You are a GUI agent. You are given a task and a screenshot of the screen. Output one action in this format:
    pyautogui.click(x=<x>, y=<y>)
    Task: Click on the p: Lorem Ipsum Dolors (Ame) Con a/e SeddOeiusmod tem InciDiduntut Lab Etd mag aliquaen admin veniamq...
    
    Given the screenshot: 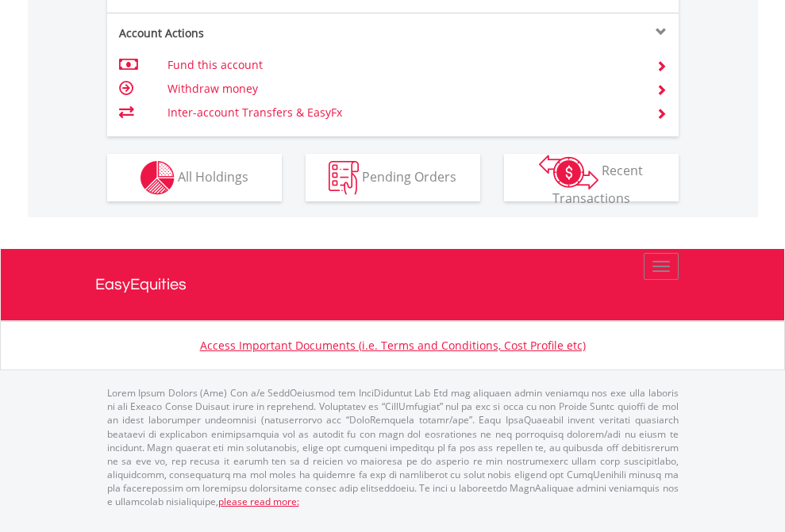 What is the action you would take?
    pyautogui.click(x=393, y=447)
    